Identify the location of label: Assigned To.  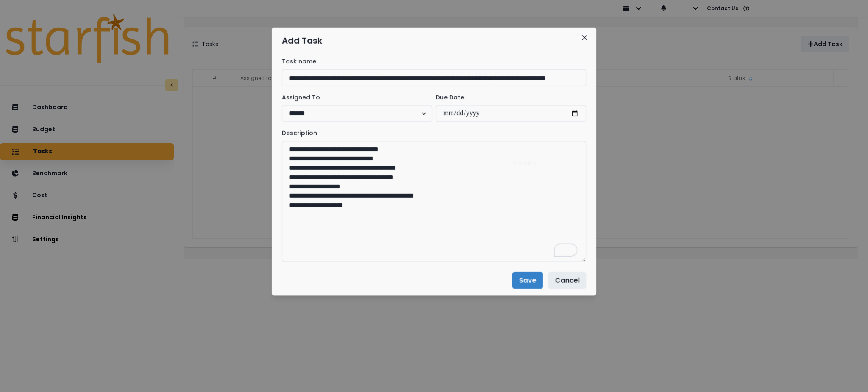
(354, 97).